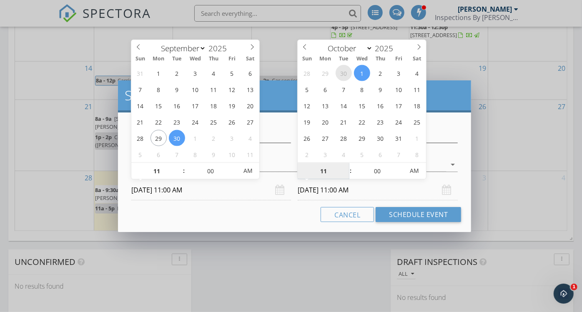  What do you see at coordinates (158, 105) in the screenshot?
I see `span: September 15, 2025` at bounding box center [158, 105].